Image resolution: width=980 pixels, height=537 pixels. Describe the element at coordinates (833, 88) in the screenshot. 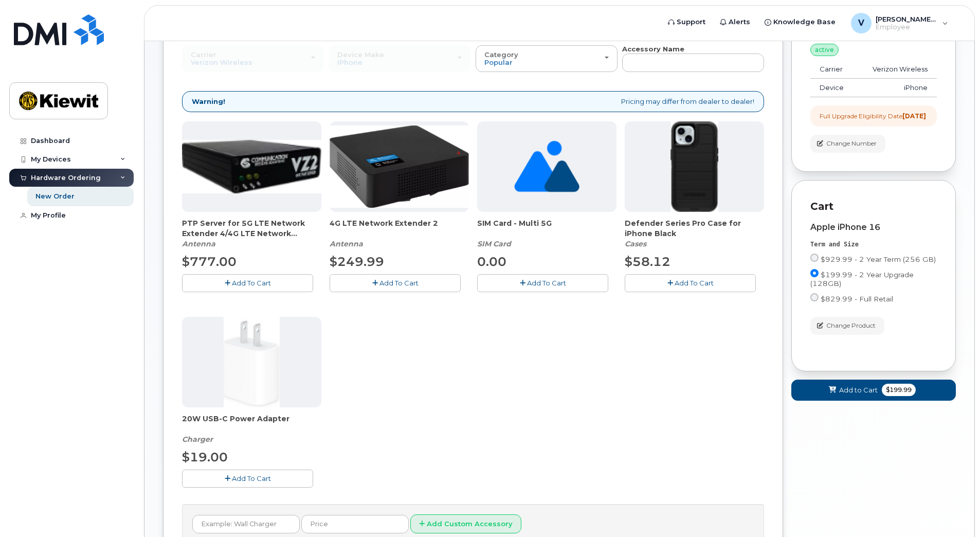

I see `td: Device` at that location.